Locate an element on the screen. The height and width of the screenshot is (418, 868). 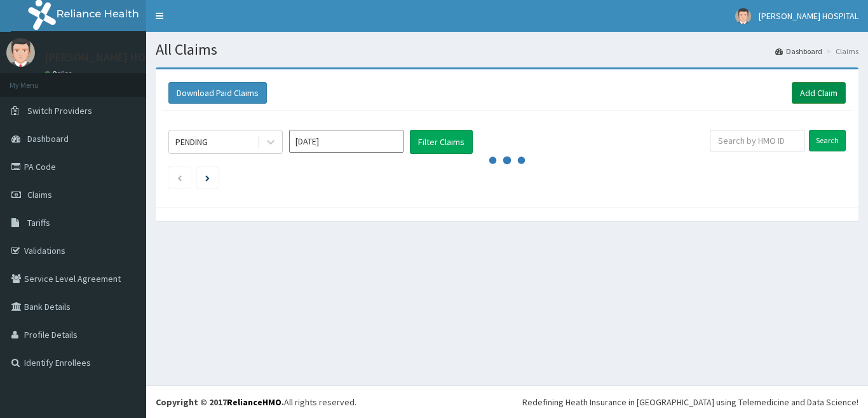
a: Previous page is located at coordinates (179, 177).